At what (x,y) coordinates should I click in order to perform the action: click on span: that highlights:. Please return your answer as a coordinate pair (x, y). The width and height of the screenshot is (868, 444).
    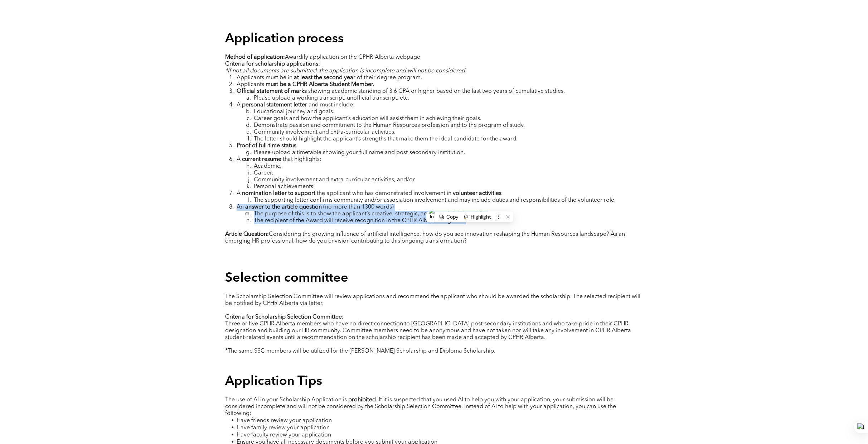
    Looking at the image, I should click on (302, 160).